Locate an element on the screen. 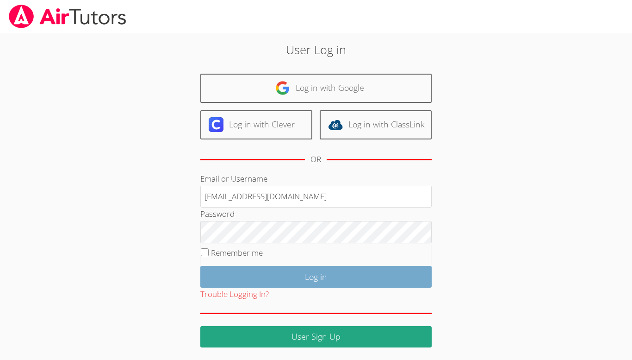 Image resolution: width=632 pixels, height=360 pixels. img: airtutors_banner-c4298cdbf04f3fff15de1276eac7730deb9818008684d7c2e4769d2f7ddbe033.png is located at coordinates (68, 16).